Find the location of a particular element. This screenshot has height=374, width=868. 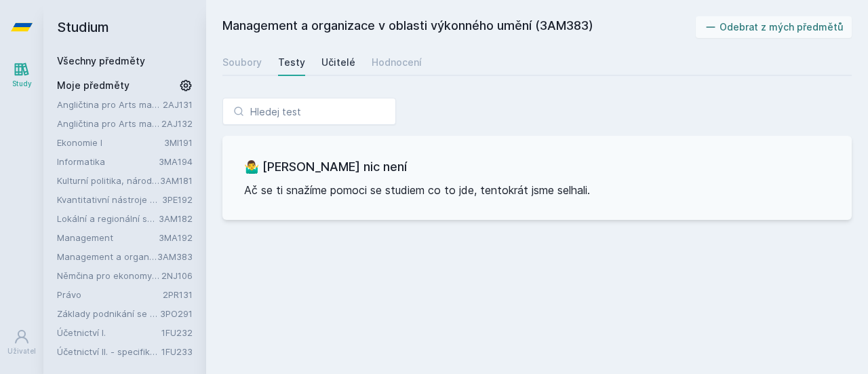

a: Ekonomie I is located at coordinates (110, 143).